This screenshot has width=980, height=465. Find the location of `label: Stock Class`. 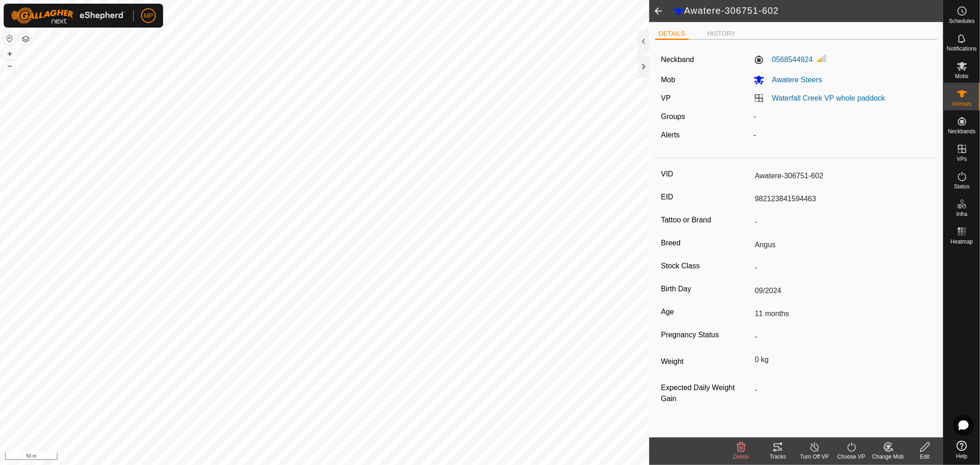

label: Stock Class is located at coordinates (706, 266).